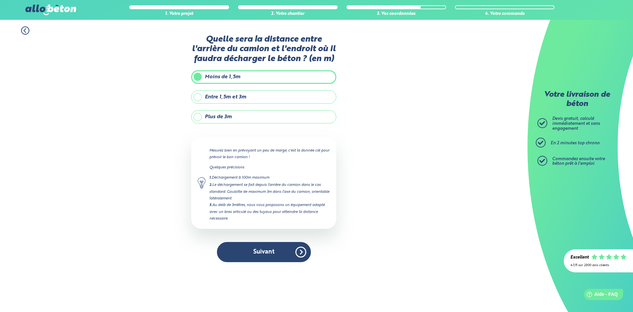 This screenshot has width=633, height=312. What do you see at coordinates (210, 177) in the screenshot?
I see `strong: 1.` at bounding box center [210, 177].